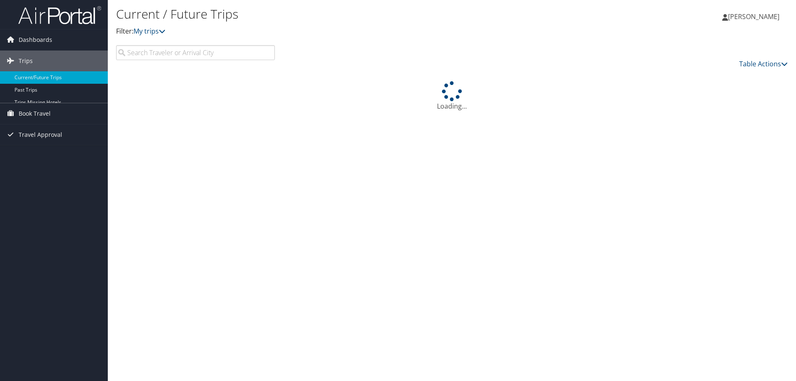  I want to click on h1: Current / Future Trips, so click(340, 14).